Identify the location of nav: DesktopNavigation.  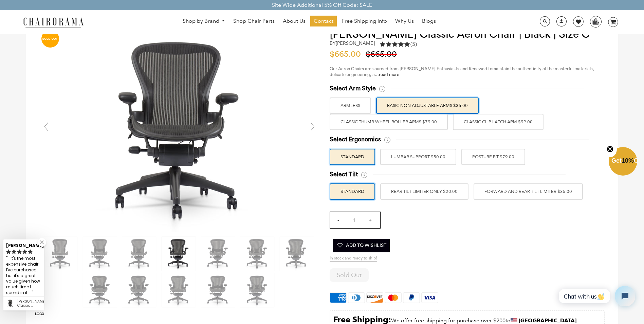
(309, 22).